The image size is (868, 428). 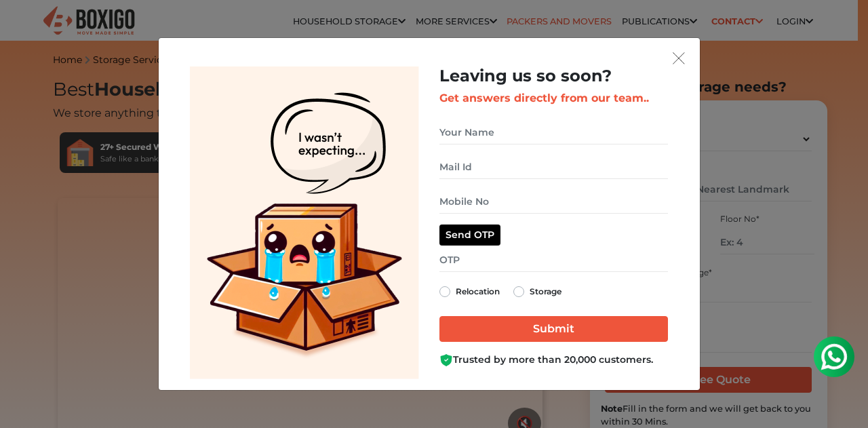 What do you see at coordinates (545, 292) in the screenshot?
I see `label: Storage` at bounding box center [545, 292].